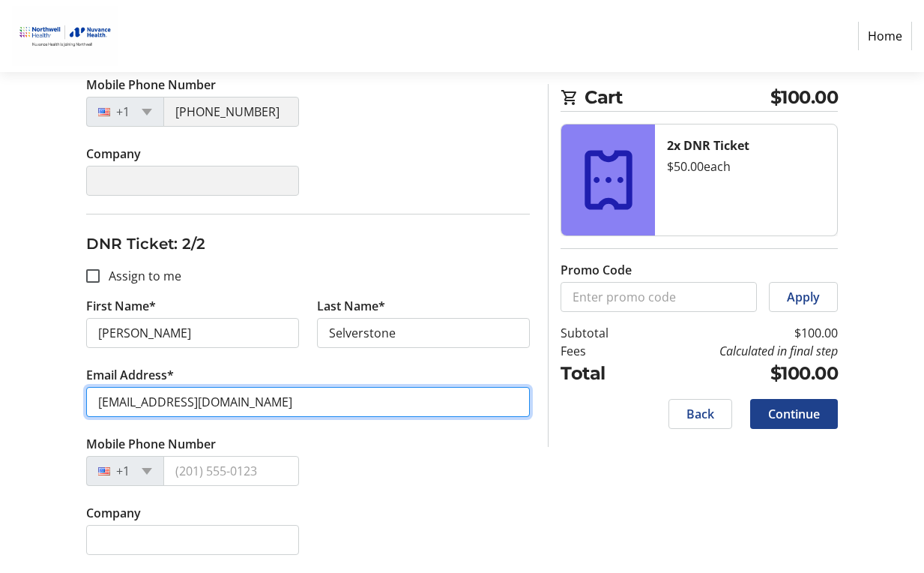 This screenshot has height=573, width=924. I want to click on td: Total, so click(601, 374).